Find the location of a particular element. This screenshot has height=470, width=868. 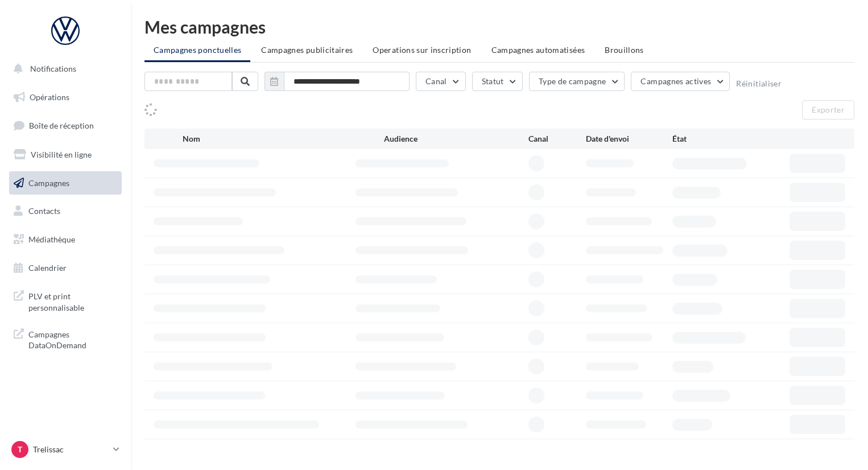

span: Opérations is located at coordinates (50, 97).